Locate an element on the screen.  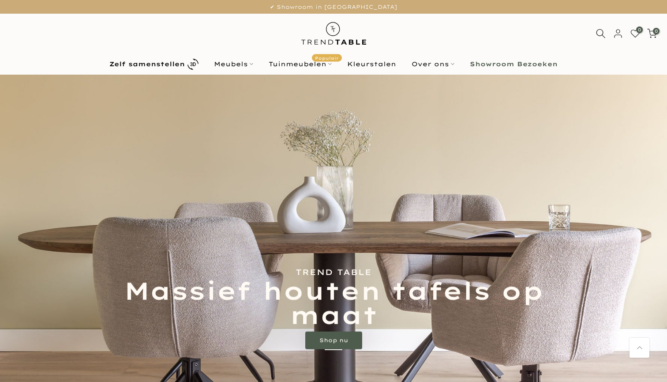
a: TuinmeubelenPopulair is located at coordinates (300, 64).